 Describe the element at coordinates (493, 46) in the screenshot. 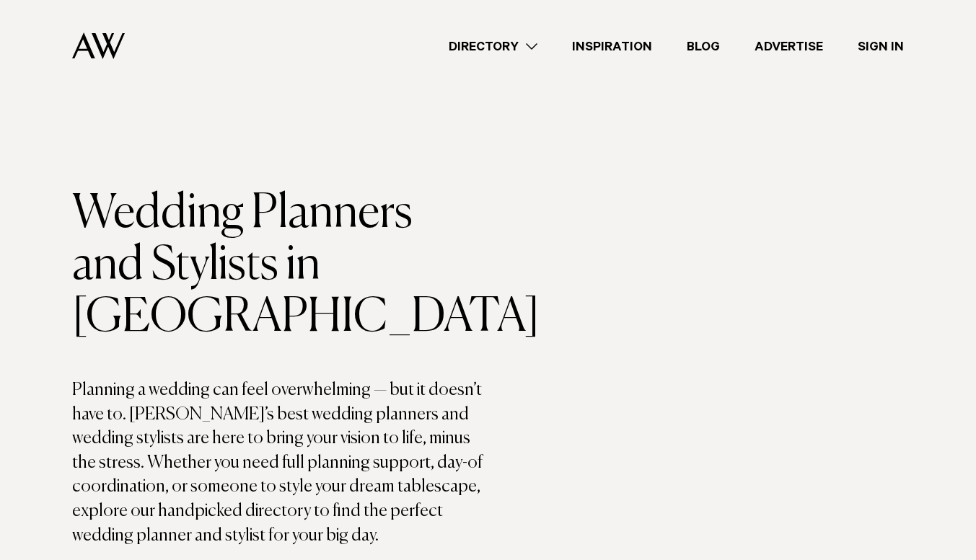

I see `a: Directory` at that location.